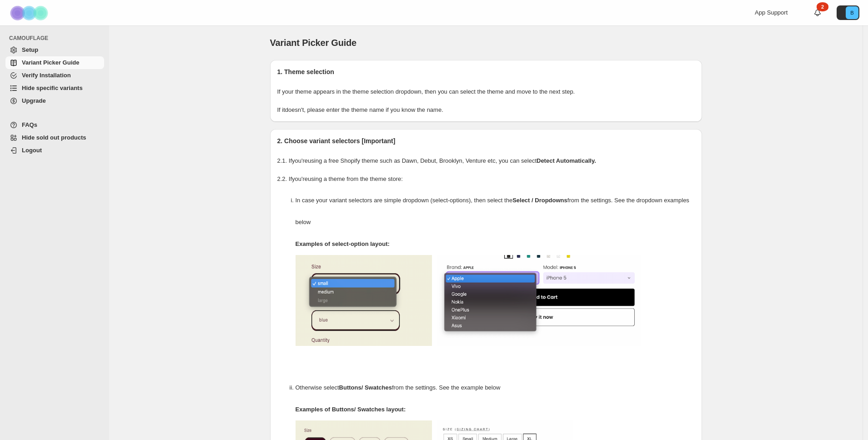 This screenshot has width=868, height=440. I want to click on p: 2.2. If you're using a theme from the theme store:, so click(486, 179).